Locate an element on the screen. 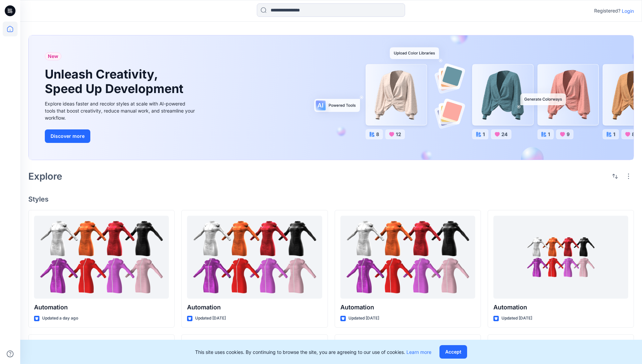 The height and width of the screenshot is (364, 642). a: Learn more is located at coordinates (419, 352).